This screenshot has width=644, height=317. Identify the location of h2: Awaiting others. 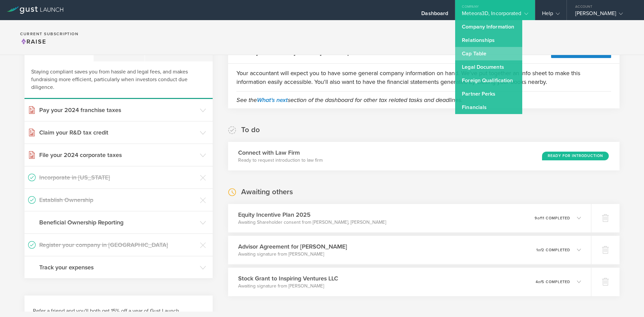
(267, 192).